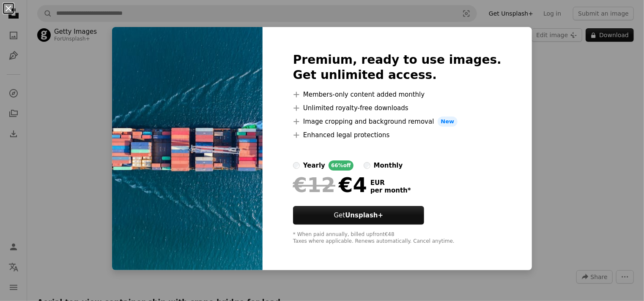  I want to click on li: Unlimited royalty-free downloads, so click(397, 108).